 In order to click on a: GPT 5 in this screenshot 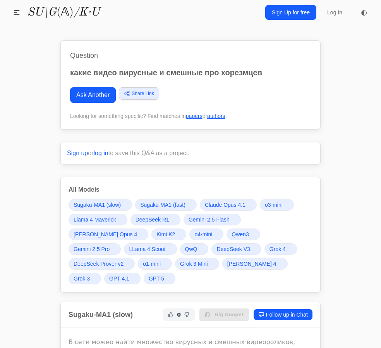, I will do `click(160, 278)`.